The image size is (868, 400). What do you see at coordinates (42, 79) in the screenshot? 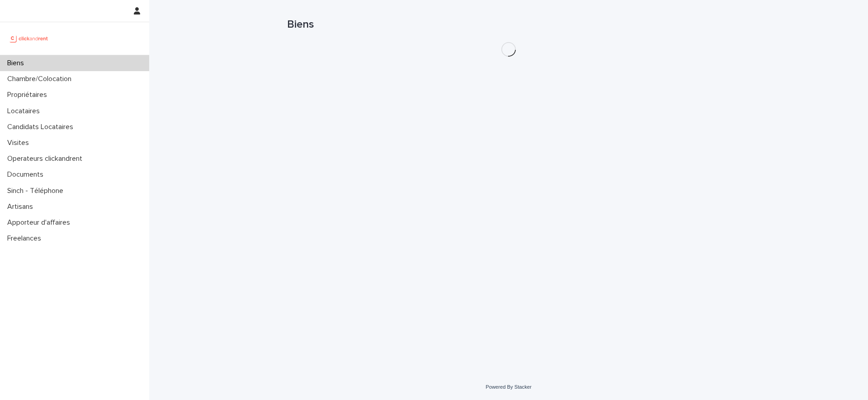
I see `p: Chambre/Colocation` at bounding box center [42, 79].